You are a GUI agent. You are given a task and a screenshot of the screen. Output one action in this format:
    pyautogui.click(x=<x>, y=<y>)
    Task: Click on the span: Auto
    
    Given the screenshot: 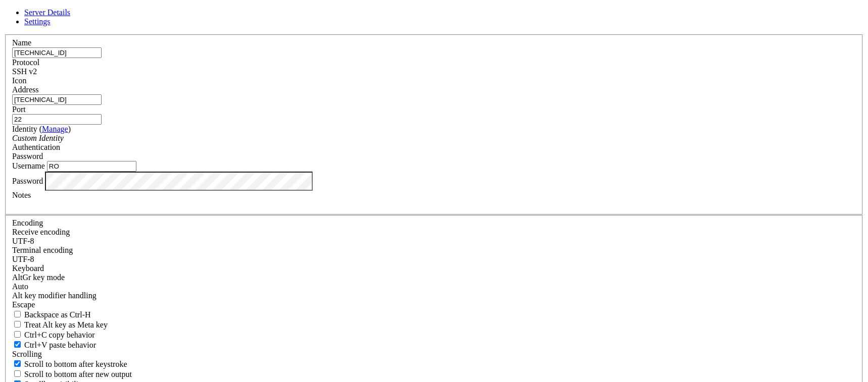 What is the action you would take?
    pyautogui.click(x=20, y=286)
    